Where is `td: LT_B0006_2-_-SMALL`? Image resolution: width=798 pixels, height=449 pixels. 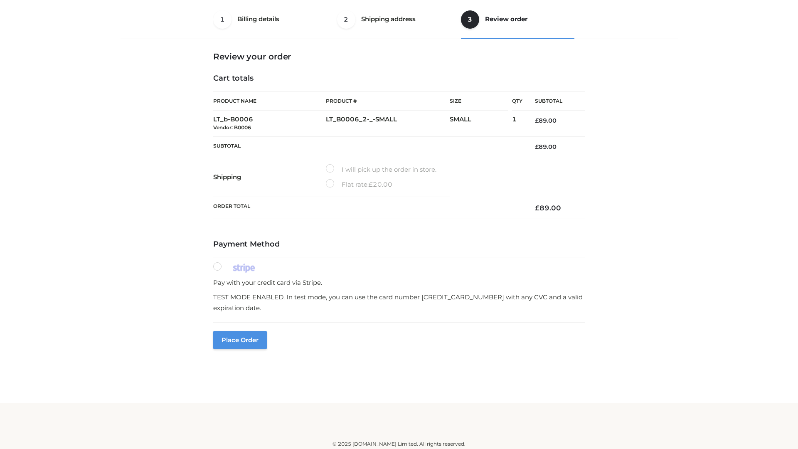 td: LT_B0006_2-_-SMALL is located at coordinates (388, 123).